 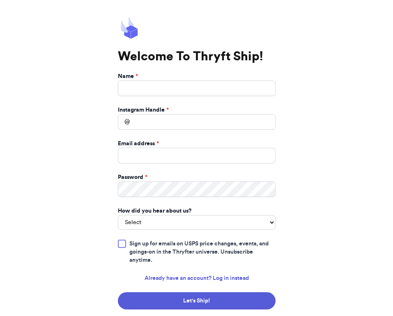 I want to click on label: Password, so click(x=133, y=178).